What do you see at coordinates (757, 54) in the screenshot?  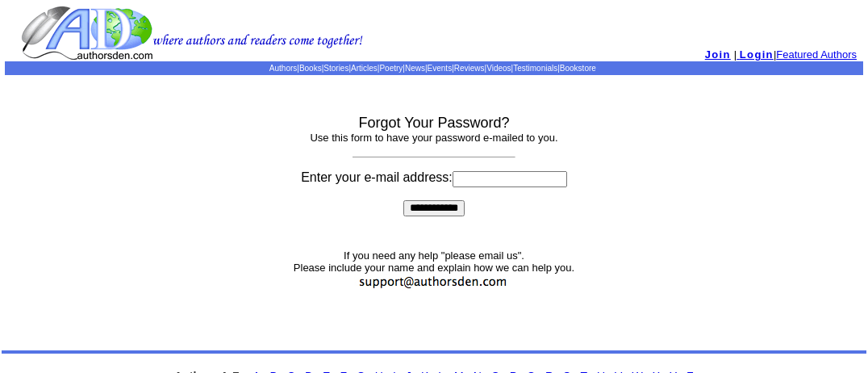 I see `span: Login` at bounding box center [757, 54].